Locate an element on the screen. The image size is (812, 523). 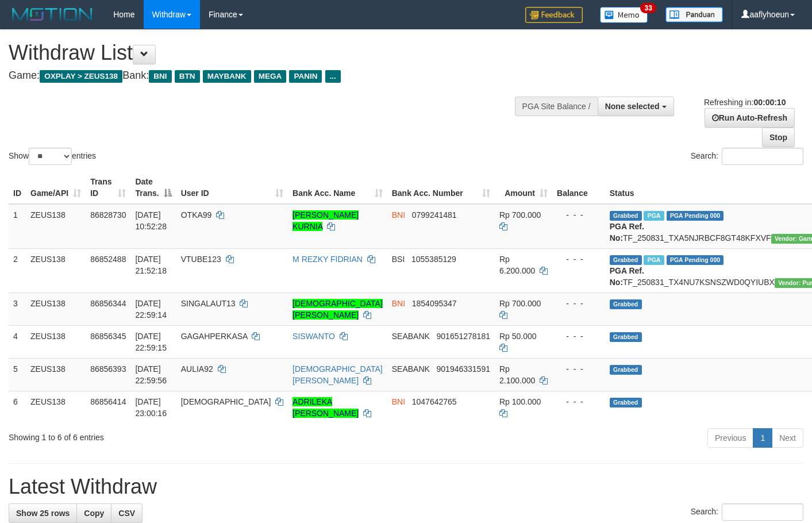
td: 4 is located at coordinates (17, 341).